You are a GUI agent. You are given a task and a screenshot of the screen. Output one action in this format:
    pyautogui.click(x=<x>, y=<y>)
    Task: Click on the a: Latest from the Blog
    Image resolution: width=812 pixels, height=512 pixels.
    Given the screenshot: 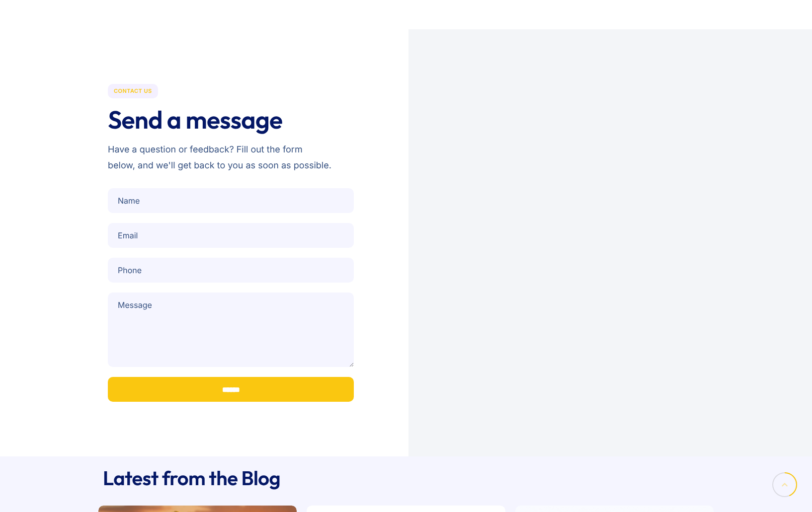 What is the action you would take?
    pyautogui.click(x=191, y=478)
    